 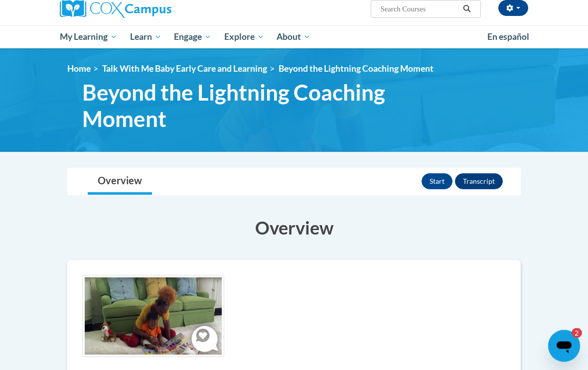 I want to click on button: Search, so click(x=467, y=9).